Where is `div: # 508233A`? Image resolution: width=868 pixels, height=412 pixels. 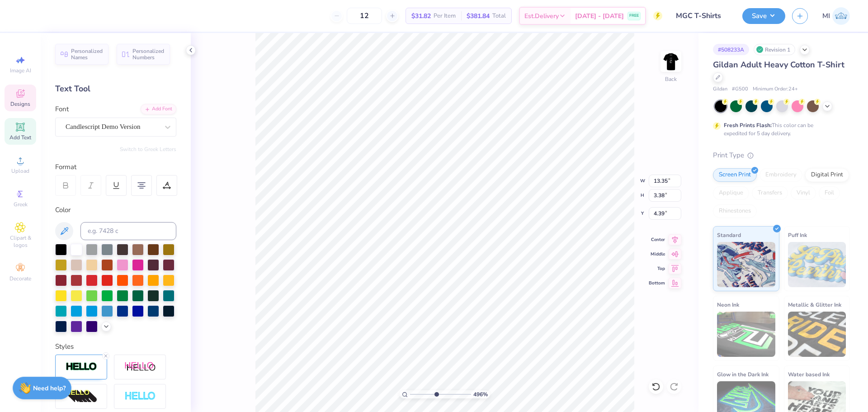 div: # 508233A is located at coordinates (731, 49).